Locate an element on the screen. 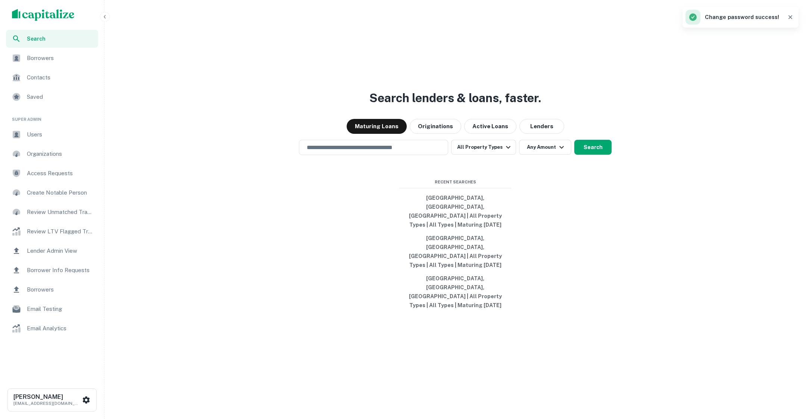 This screenshot has height=419, width=806. span: Access Requests is located at coordinates (60, 173).